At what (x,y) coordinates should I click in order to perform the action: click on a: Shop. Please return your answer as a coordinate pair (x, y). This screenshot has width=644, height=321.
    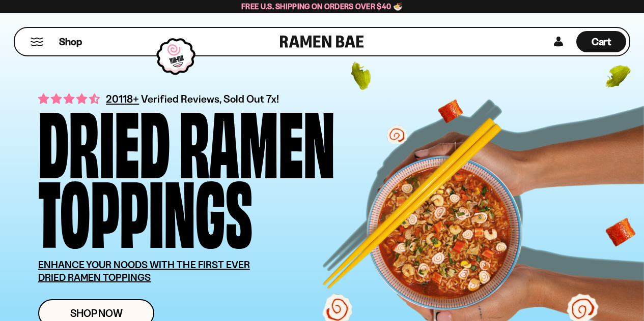
    Looking at the image, I should click on (70, 42).